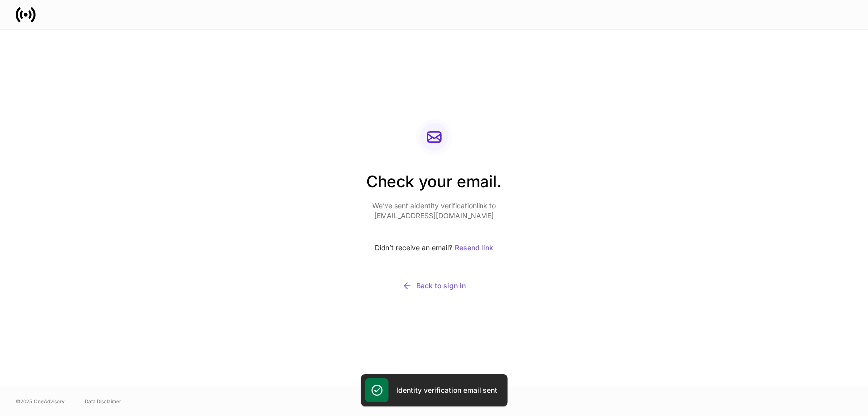 This screenshot has height=416, width=868. Describe the element at coordinates (474, 247) in the screenshot. I see `div: Resend link` at that location.